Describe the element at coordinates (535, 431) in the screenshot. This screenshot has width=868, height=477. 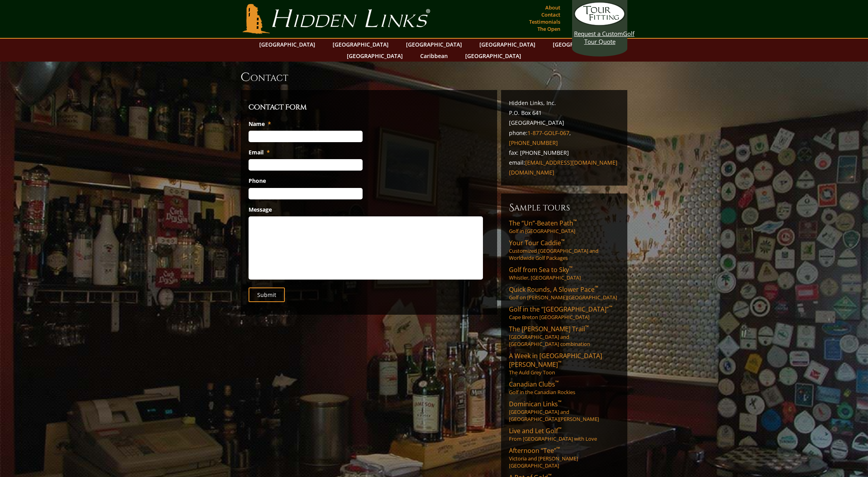
I see `span: Live and Let Golf` at that location.